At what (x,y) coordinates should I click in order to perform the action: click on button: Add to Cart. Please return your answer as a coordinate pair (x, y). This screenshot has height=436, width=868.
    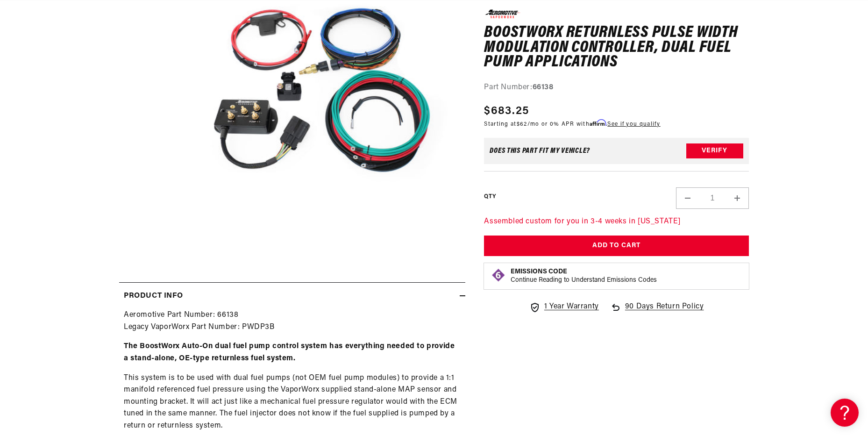
    Looking at the image, I should click on (616, 246).